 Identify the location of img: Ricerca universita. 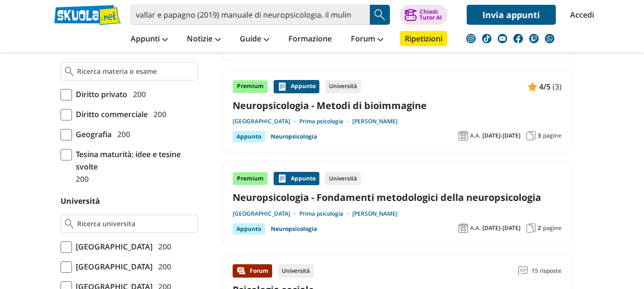
(69, 224).